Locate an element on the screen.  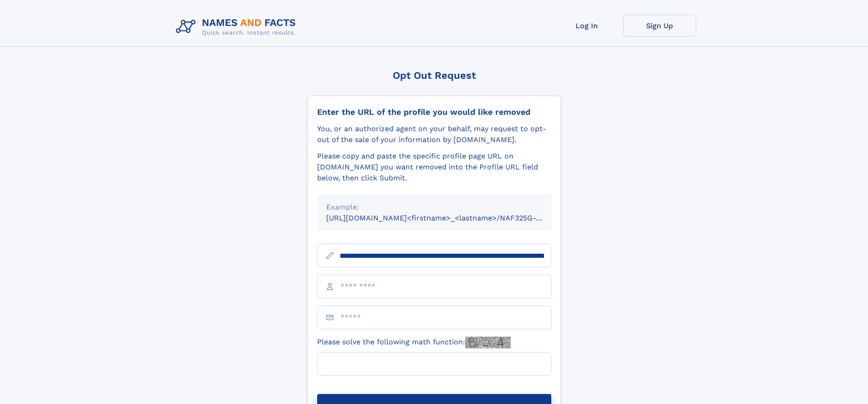
img: Logo Names and Facts is located at coordinates (238, 27).